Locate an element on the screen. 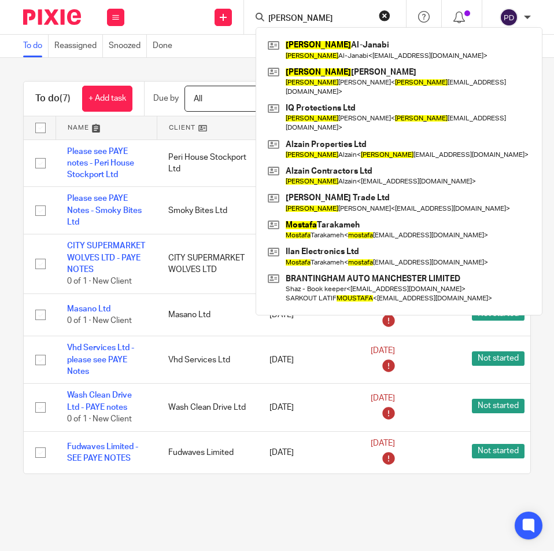 The height and width of the screenshot is (551, 554). a: Reassigned is located at coordinates (79, 46).